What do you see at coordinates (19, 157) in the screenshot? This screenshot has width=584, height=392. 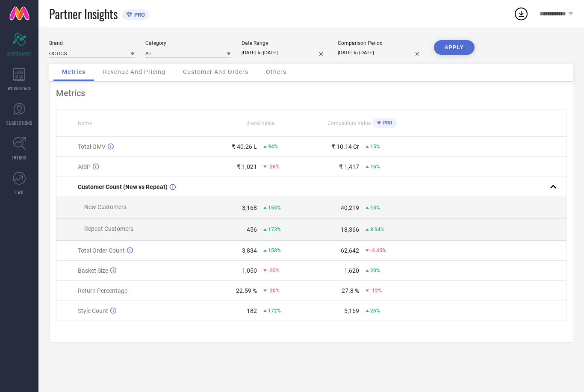 I see `span: TRENDS` at bounding box center [19, 157].